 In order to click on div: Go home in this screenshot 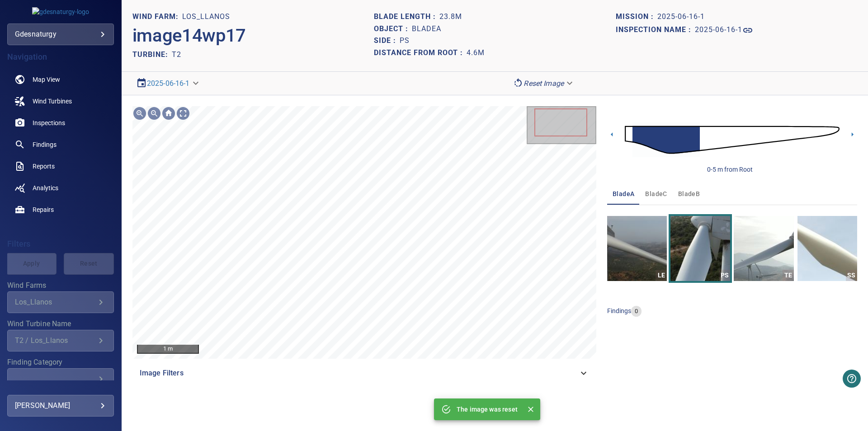, I will do `click(169, 113)`.